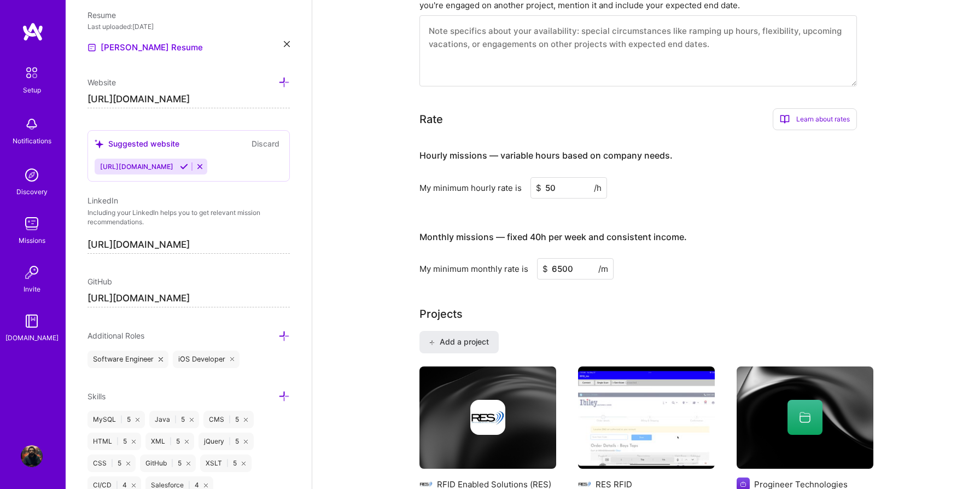 Image resolution: width=980 pixels, height=489 pixels. I want to click on div: Setup, so click(32, 90).